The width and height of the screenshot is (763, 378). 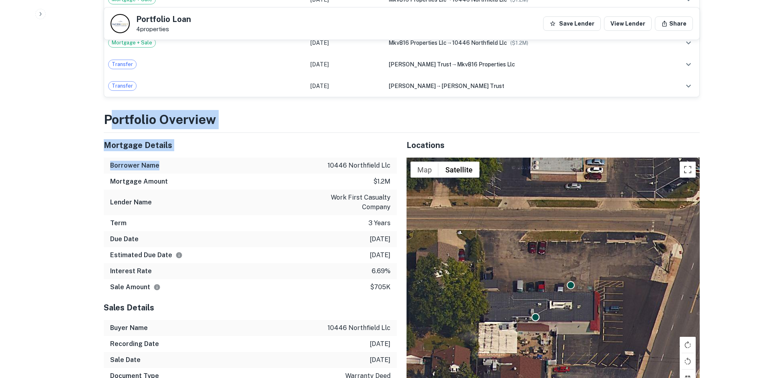 I want to click on h6: Recording Date, so click(x=135, y=344).